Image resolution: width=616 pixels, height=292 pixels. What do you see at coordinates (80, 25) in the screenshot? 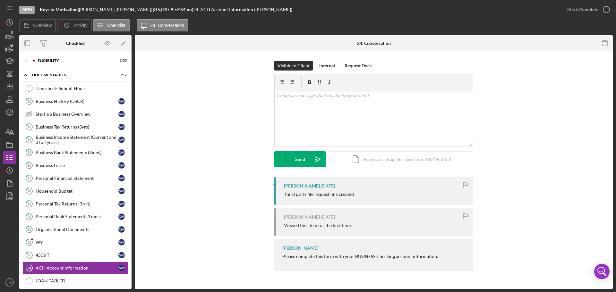
I see `label: Activity` at bounding box center [80, 25].